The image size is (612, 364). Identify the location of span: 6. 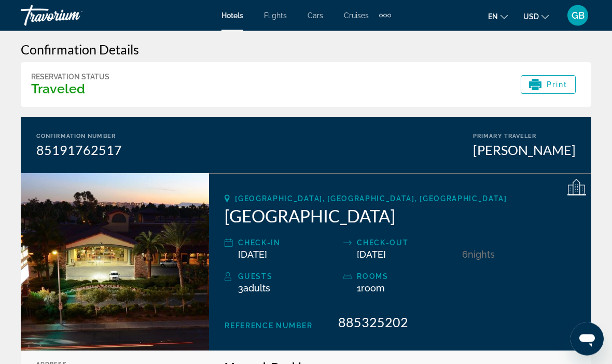
(465, 255).